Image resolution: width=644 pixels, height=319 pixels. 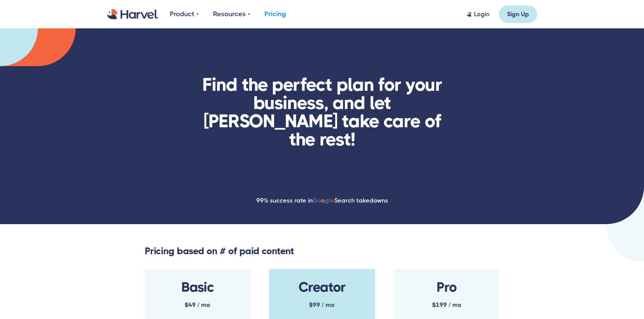 What do you see at coordinates (447, 305) in the screenshot?
I see `strong: $199 / mo` at bounding box center [447, 305].